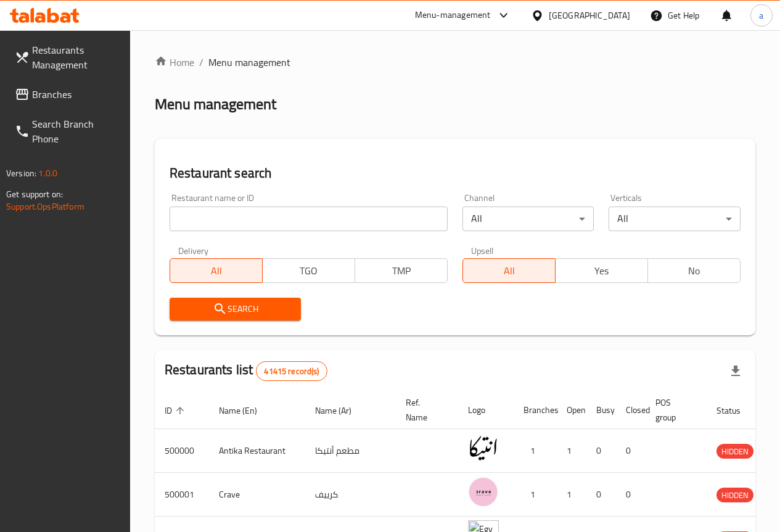 Image resolution: width=780 pixels, height=532 pixels. Describe the element at coordinates (67, 94) in the screenshot. I see `a: Branches` at that location.